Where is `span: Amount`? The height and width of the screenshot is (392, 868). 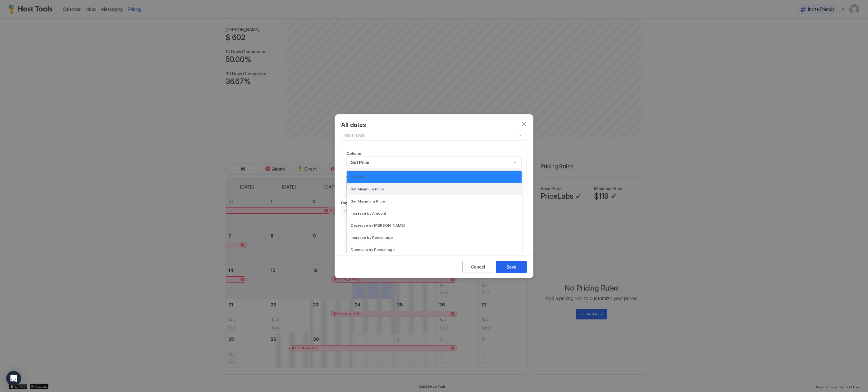 span: Amount is located at coordinates (353, 175).